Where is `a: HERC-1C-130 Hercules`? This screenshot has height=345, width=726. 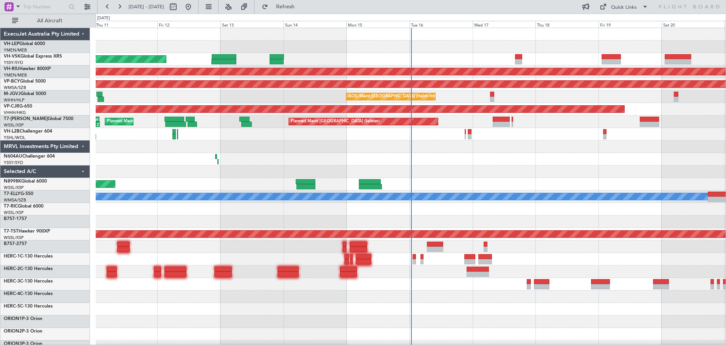 a: HERC-1C-130 Hercules is located at coordinates (28, 256).